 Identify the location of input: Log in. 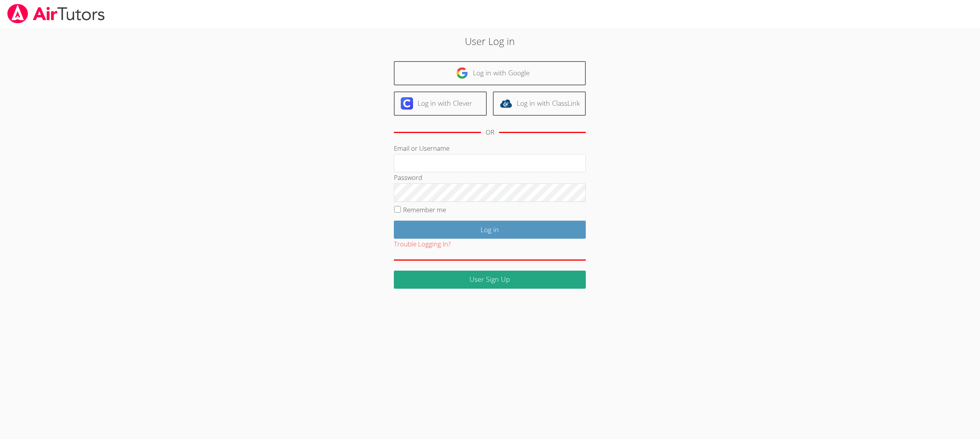
(490, 230).